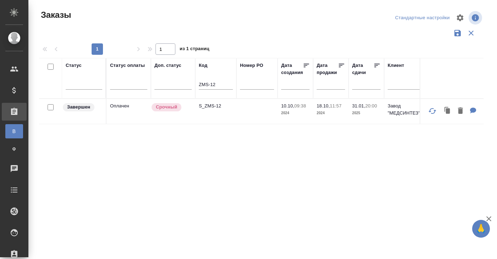 This screenshot has height=259, width=497. What do you see at coordinates (14, 149) in the screenshot?
I see `span: Ф` at bounding box center [14, 149].